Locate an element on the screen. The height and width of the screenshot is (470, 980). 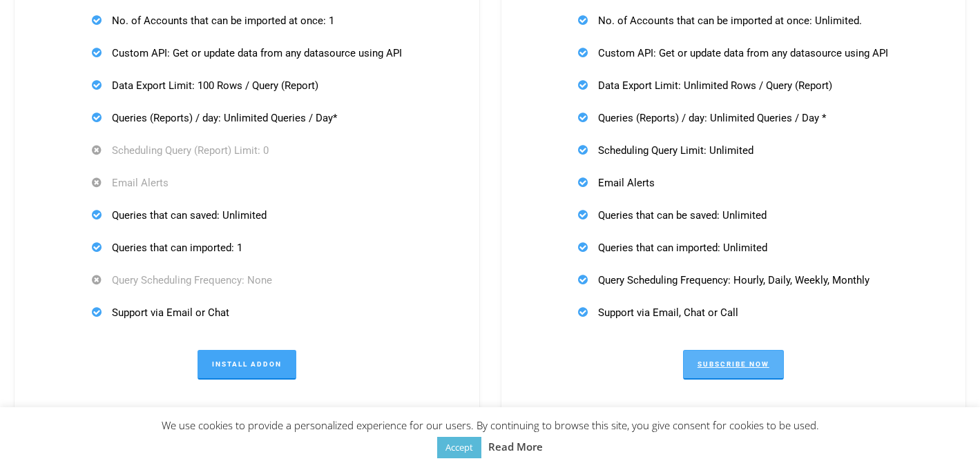
a: Subscribe Now is located at coordinates (733, 365).